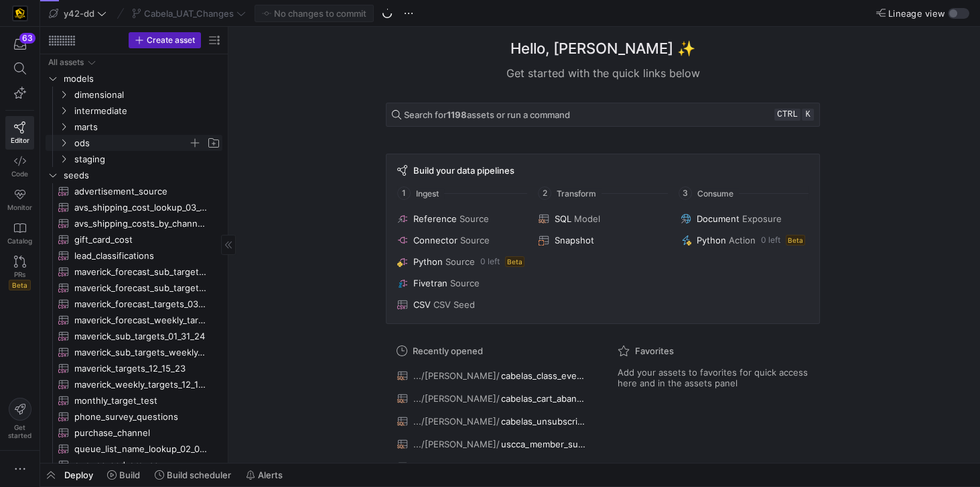  I want to click on button: PythonAction0 leftBeta, so click(744, 240).